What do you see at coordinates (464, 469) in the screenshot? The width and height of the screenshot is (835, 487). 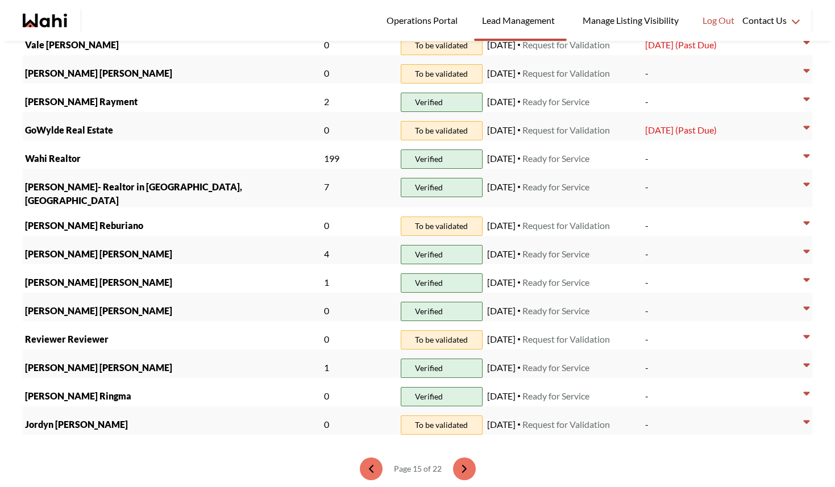 I see `button: next page` at bounding box center [464, 469].